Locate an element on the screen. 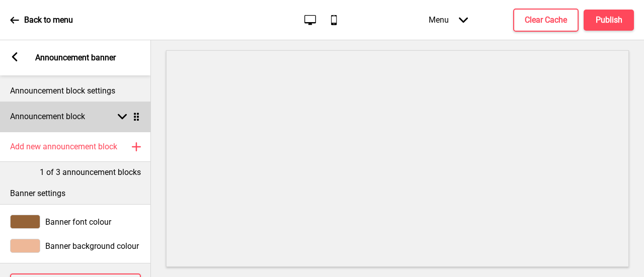 This screenshot has width=644, height=277. p: 1 of 3 announcement blocks is located at coordinates (90, 173).